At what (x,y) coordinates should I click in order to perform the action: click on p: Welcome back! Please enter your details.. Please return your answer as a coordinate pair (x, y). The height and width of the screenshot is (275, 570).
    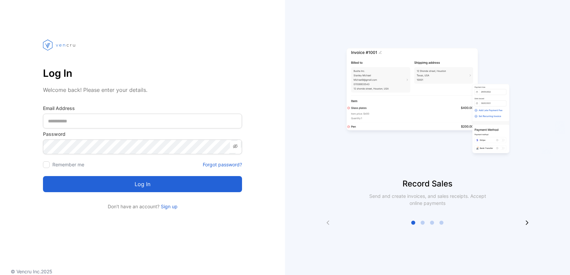
    Looking at the image, I should click on (142, 90).